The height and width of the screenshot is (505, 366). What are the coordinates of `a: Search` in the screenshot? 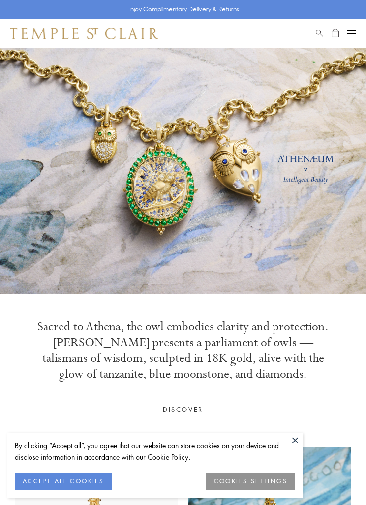 It's located at (319, 33).